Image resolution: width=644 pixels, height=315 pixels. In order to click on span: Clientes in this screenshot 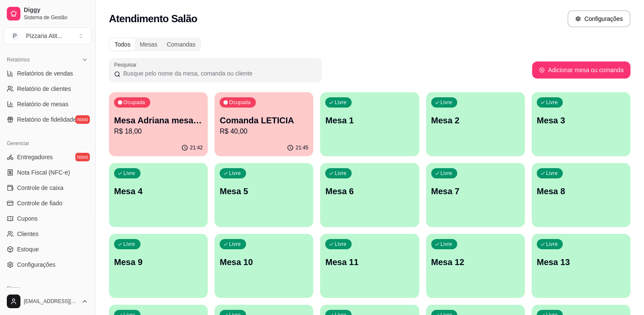, I will do `click(28, 233)`.